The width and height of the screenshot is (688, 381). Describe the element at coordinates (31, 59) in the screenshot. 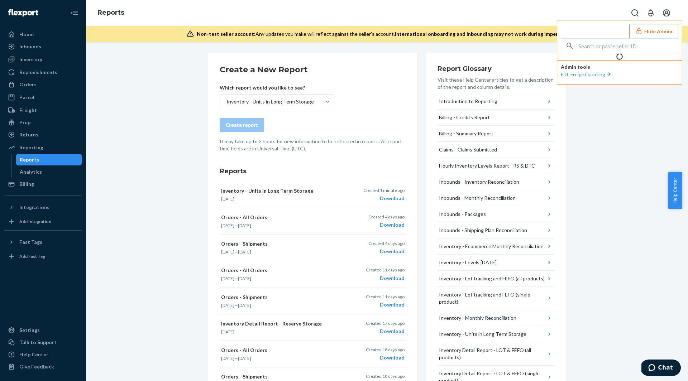

I see `div: Inventory` at that location.